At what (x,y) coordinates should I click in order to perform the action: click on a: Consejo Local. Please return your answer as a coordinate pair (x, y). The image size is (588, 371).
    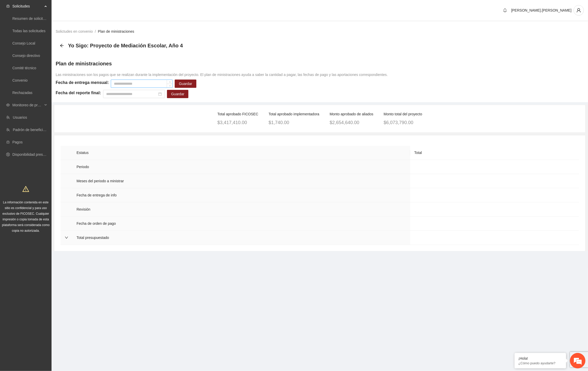
    Looking at the image, I should click on (24, 44).